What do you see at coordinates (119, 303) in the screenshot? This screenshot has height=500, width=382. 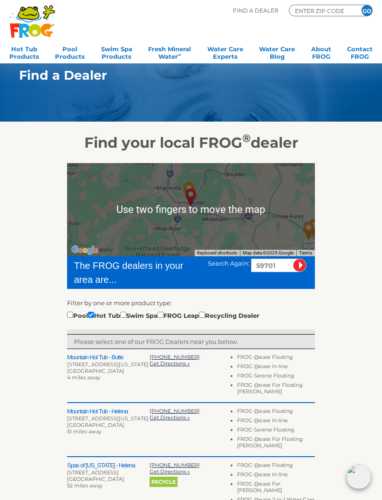 I see `label: Filter by one or more product type:` at bounding box center [119, 303].